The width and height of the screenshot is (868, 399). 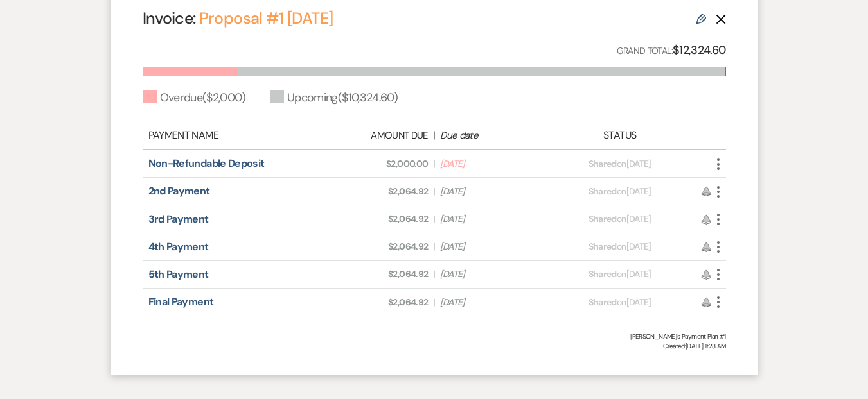 I want to click on div: Due date, so click(x=490, y=135).